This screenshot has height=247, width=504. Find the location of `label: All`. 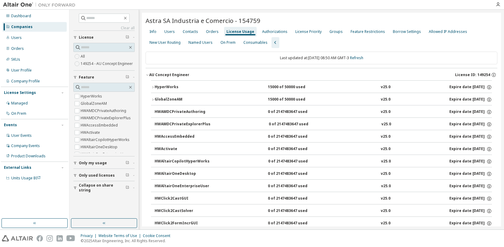

label: All is located at coordinates (83, 57).